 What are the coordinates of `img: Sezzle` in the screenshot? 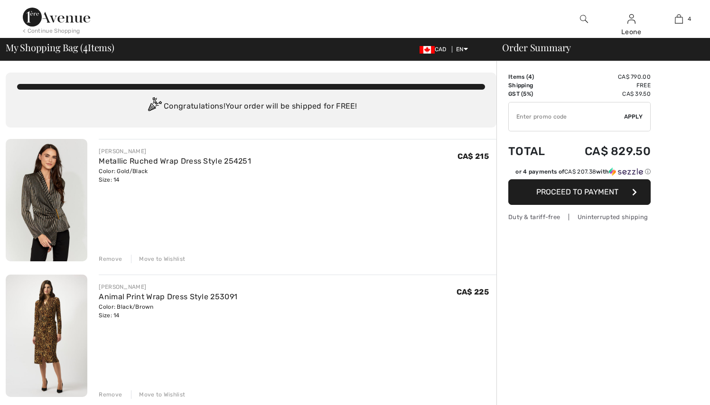 It's located at (626, 172).